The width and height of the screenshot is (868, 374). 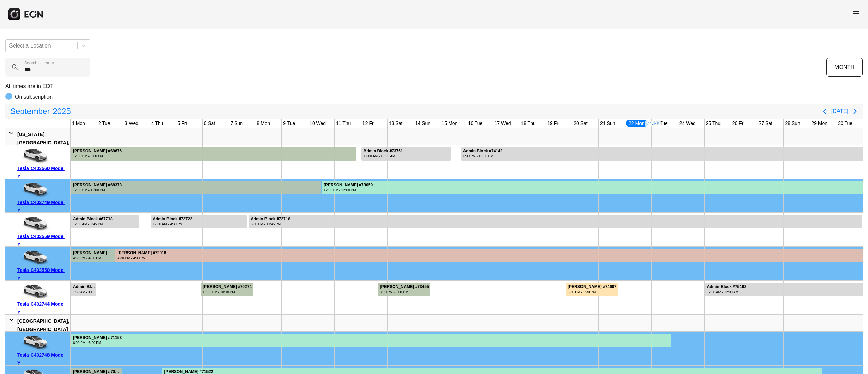 What do you see at coordinates (42, 240) in the screenshot?
I see `div: Tesla C403559 Model Y` at bounding box center [42, 240].